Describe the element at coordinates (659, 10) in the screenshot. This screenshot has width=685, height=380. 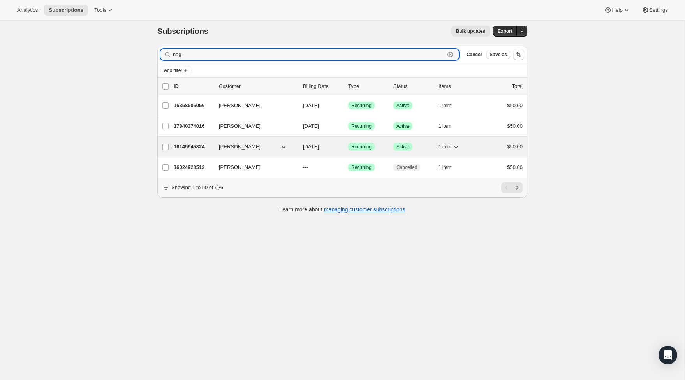
I see `span: Settings` at that location.